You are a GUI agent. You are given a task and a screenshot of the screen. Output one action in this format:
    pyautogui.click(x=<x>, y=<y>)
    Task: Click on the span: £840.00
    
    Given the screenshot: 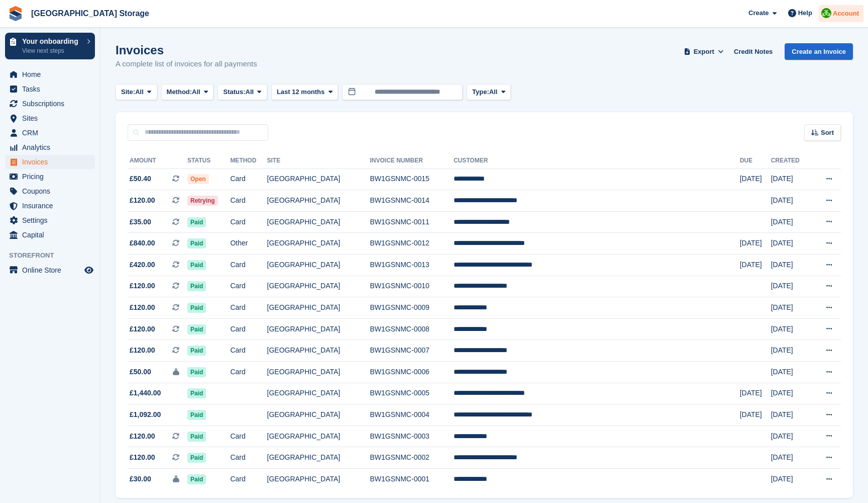 What is the action you would take?
    pyautogui.click(x=142, y=243)
    